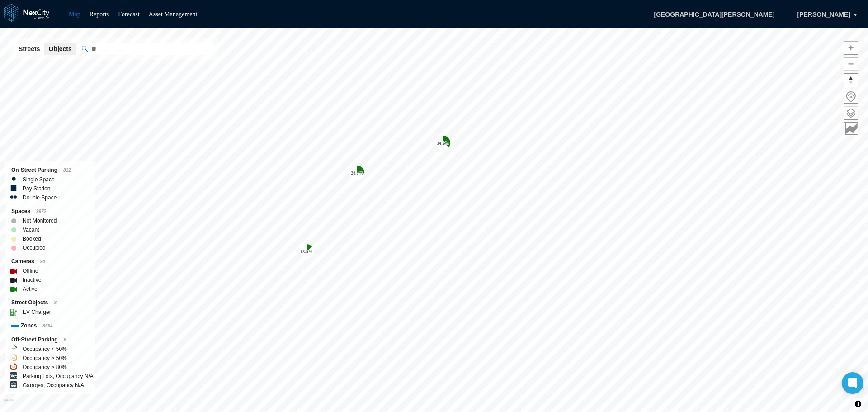 This screenshot has width=868, height=412. I want to click on div: Street Objects, so click(50, 303).